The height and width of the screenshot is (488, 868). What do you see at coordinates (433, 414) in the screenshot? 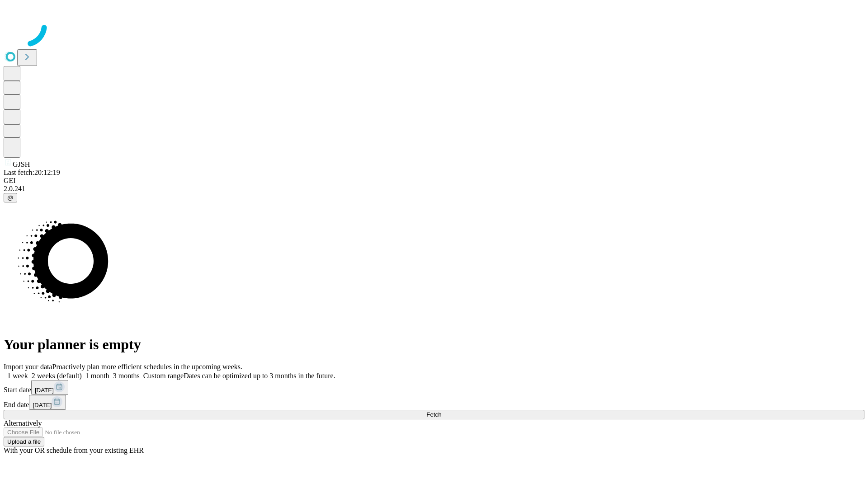
I see `span: Fetch` at bounding box center [433, 414].